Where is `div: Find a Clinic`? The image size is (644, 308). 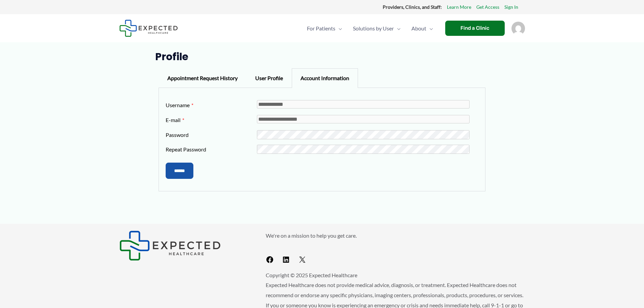 div: Find a Clinic is located at coordinates (475, 28).